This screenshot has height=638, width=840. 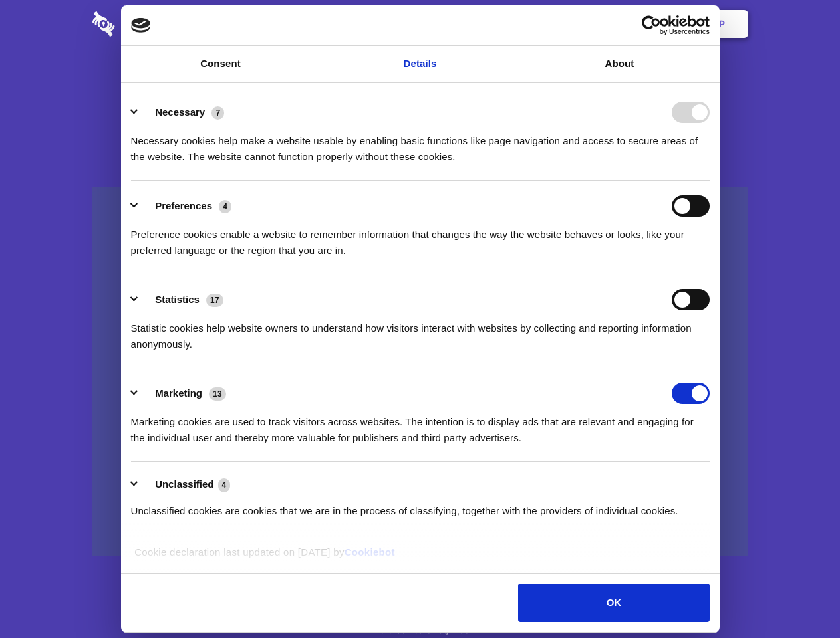 What do you see at coordinates (420, 143) in the screenshot?
I see `h4: Auto-redaction of sensitive data, encrypted data sharing and self-destructing private chats. Shar...` at bounding box center [420, 143].